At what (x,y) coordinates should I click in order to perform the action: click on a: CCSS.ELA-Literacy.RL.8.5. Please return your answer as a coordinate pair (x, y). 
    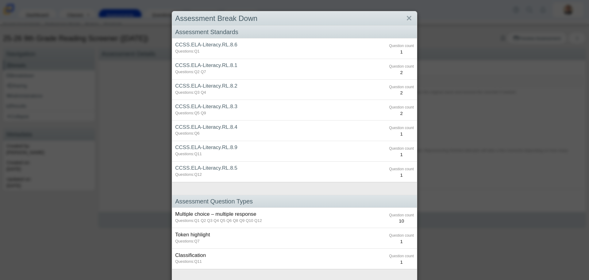
    Looking at the image, I should click on (206, 168).